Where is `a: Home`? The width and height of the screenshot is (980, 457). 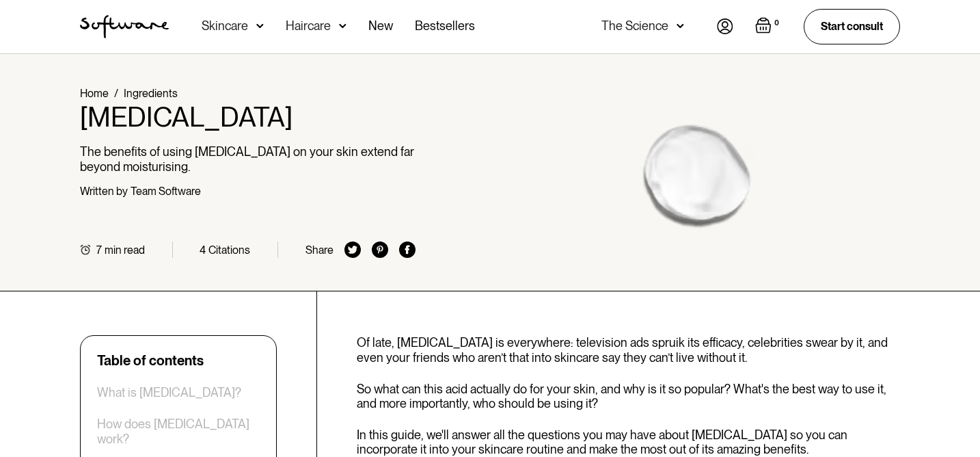
a: Home is located at coordinates (94, 93).